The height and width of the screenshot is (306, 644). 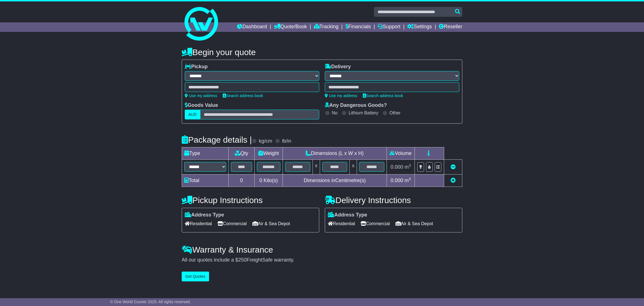 What do you see at coordinates (291, 27) in the screenshot?
I see `a: Quote/Book` at bounding box center [291, 27].